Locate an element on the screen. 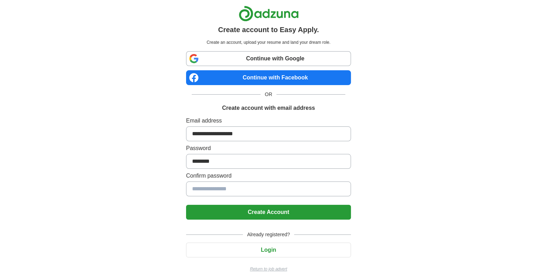 This screenshot has width=537, height=274. button: Login is located at coordinates (268, 250).